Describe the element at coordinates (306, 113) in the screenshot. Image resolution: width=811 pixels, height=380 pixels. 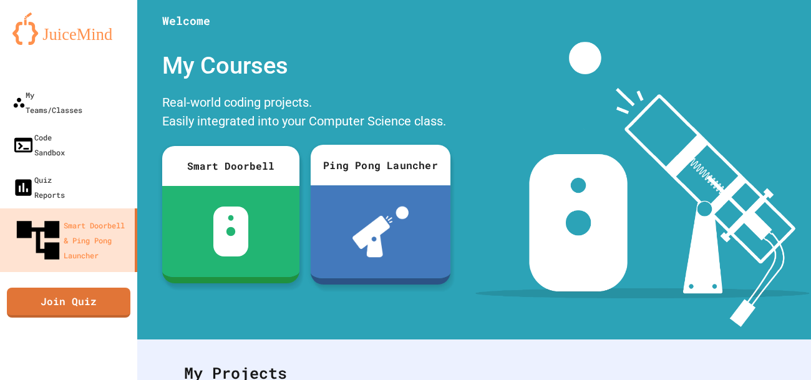
I see `div: Real-world coding projects. Easily integrated into your Computer Science class.` at that location.